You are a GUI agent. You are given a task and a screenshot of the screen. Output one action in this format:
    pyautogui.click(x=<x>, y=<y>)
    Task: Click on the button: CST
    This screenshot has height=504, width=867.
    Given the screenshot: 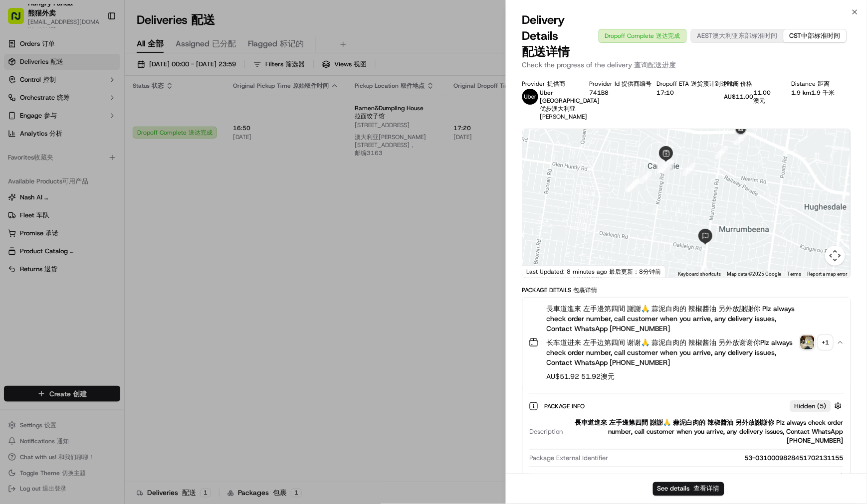 What is the action you would take?
    pyautogui.click(x=815, y=36)
    